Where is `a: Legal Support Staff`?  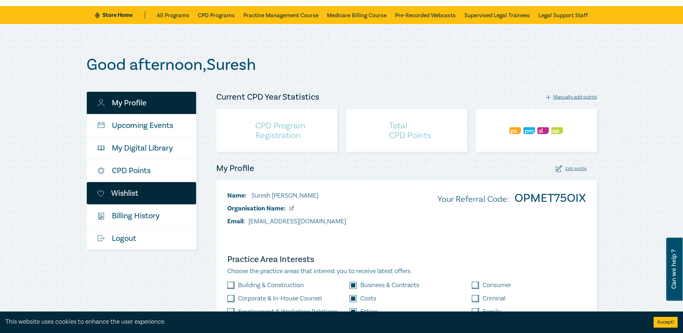
a: Legal Support Staff is located at coordinates (563, 15).